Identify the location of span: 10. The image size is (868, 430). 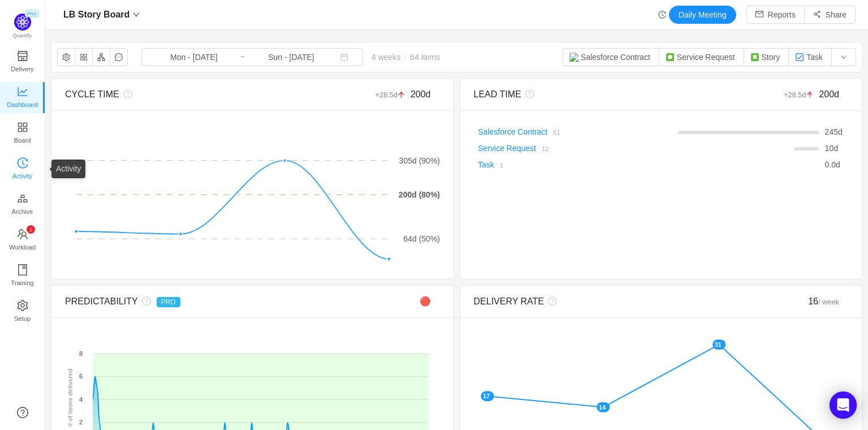
(830, 148).